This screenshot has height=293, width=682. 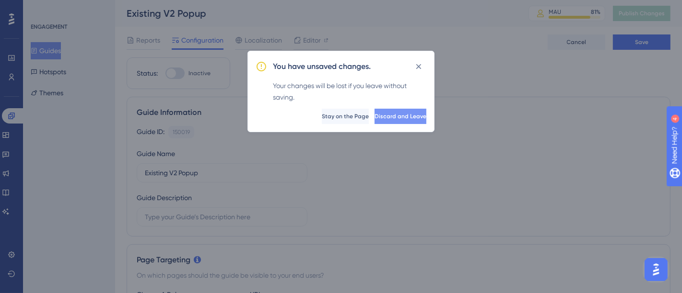 I want to click on span: Need Help?, so click(x=41, y=8).